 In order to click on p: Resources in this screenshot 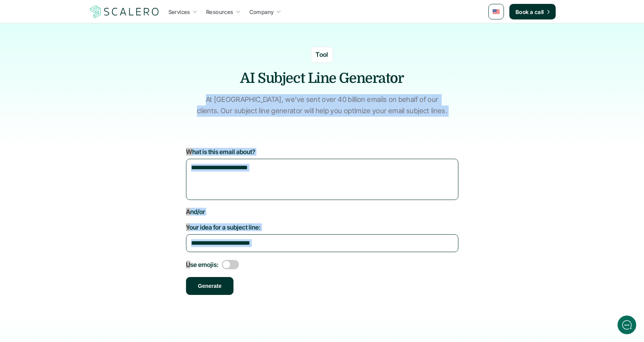, I will do `click(220, 12)`.